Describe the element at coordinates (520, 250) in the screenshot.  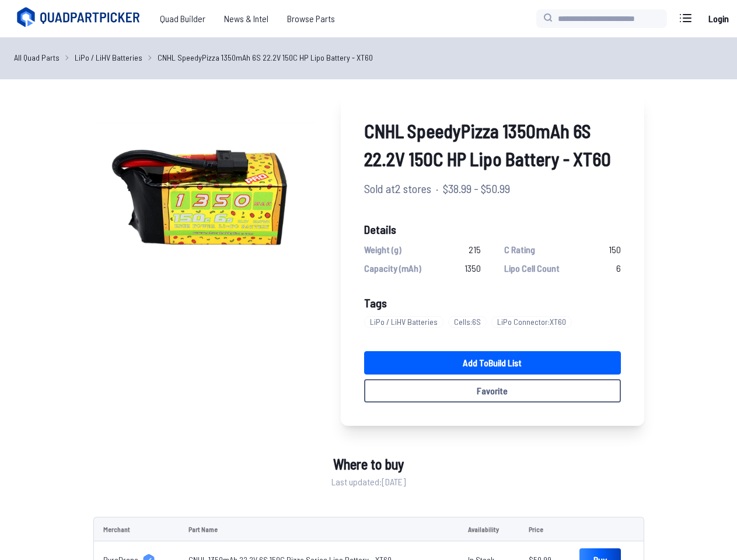
I see `span: C Rating` at that location.